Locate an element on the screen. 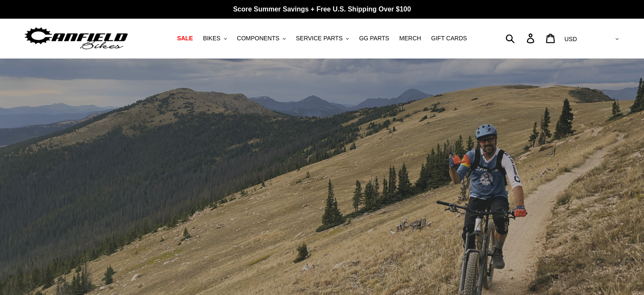 This screenshot has width=644, height=295. span: SALE is located at coordinates (185, 38).